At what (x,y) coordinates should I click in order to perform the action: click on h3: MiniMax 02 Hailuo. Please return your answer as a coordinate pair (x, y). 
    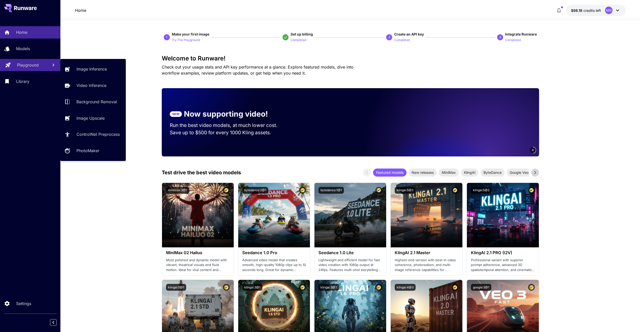
    Looking at the image, I should click on (198, 253).